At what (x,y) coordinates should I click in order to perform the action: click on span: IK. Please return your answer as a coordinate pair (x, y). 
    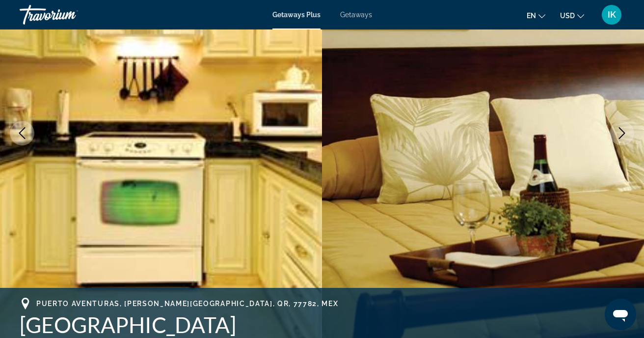
    Looking at the image, I should click on (612, 15).